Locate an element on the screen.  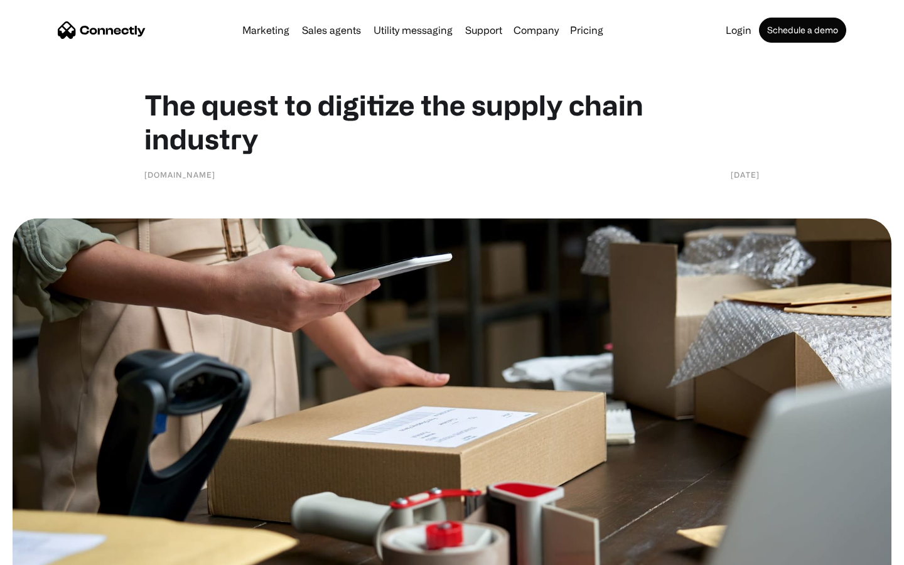
a: Utility messaging is located at coordinates (413, 30).